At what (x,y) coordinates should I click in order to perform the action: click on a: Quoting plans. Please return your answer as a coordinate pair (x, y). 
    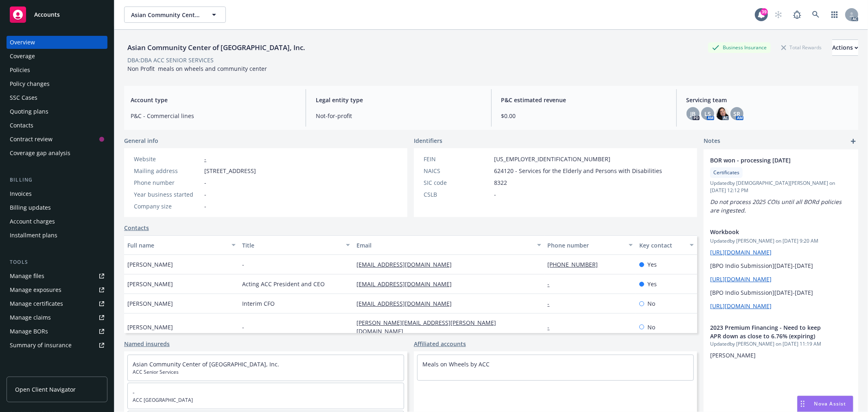
    Looking at the image, I should click on (57, 111).